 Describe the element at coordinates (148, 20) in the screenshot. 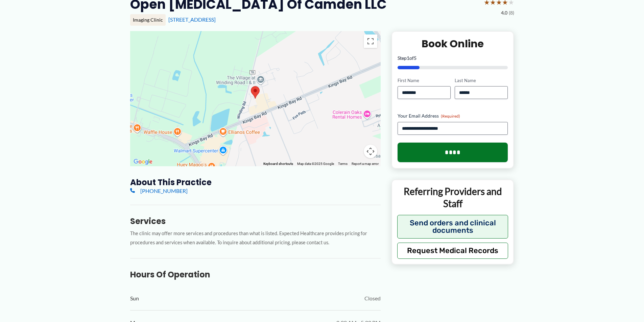

I see `div: Imaging Clinic` at that location.